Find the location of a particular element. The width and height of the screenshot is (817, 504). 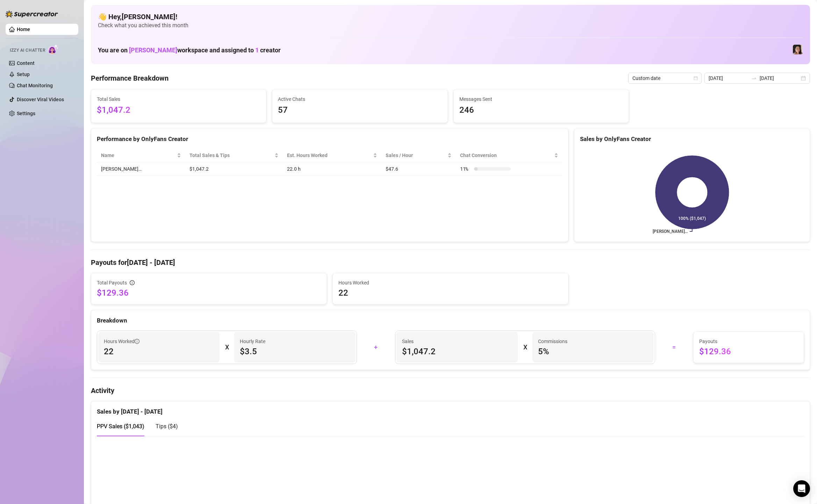

h4: Activity is located at coordinates (450, 391).